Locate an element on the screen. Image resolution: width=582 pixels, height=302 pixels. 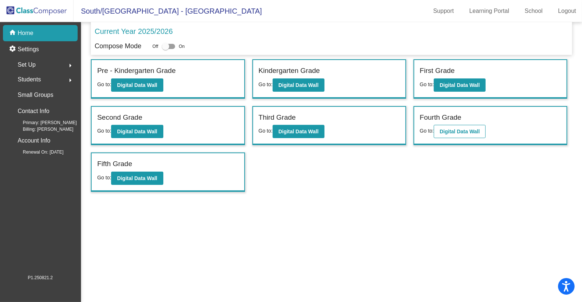
label: Fourth Grade is located at coordinates (440, 117).